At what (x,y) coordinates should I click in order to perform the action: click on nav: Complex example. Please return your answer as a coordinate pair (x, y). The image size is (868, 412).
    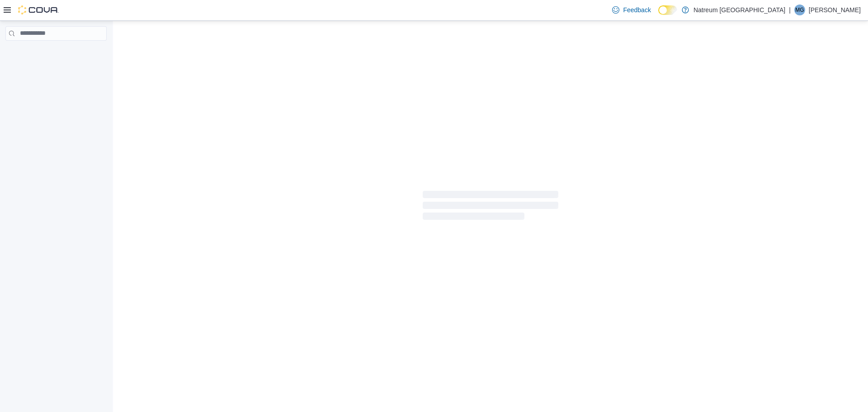
    Looking at the image, I should click on (56, 53).